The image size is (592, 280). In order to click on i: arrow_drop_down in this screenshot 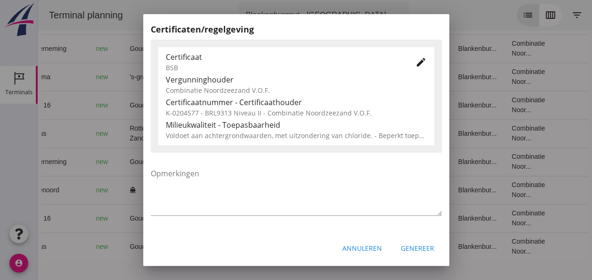, I will do `click(360, 15)`.